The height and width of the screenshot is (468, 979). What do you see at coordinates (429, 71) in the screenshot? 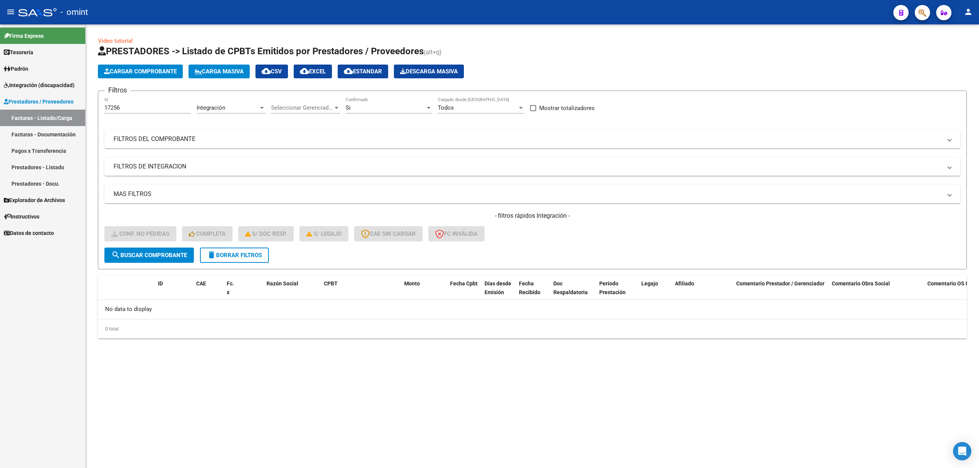
I see `app-download-masive: Descarga masiva de comprobantes (adjuntos)` at bounding box center [429, 71].